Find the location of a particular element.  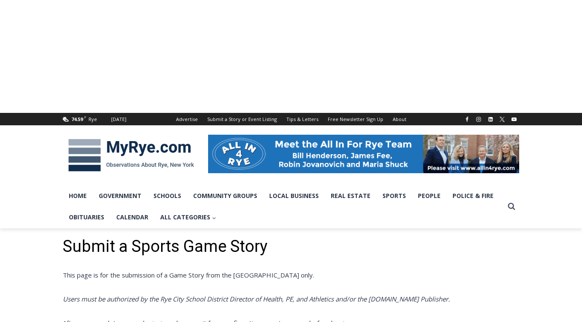

span: F is located at coordinates (85, 117).